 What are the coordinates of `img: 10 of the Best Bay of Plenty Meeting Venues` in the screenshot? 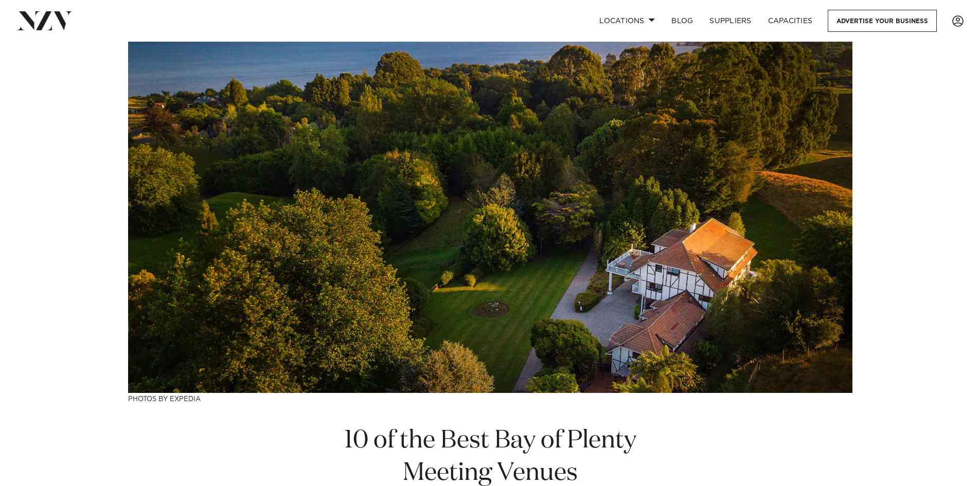 It's located at (490, 217).